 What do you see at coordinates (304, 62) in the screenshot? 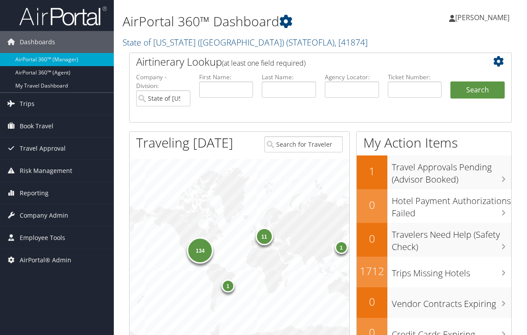
I see `h2: Airtinerary Lookup` at bounding box center [304, 62].